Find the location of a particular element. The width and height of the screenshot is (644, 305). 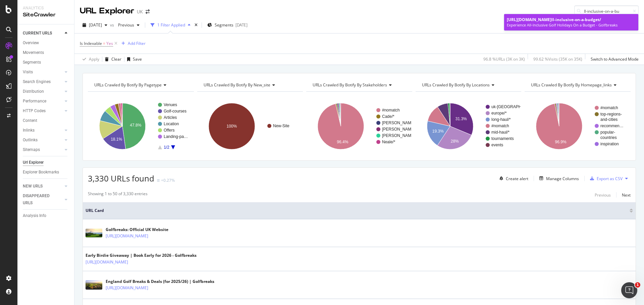

text: 18.1% is located at coordinates (116, 139).